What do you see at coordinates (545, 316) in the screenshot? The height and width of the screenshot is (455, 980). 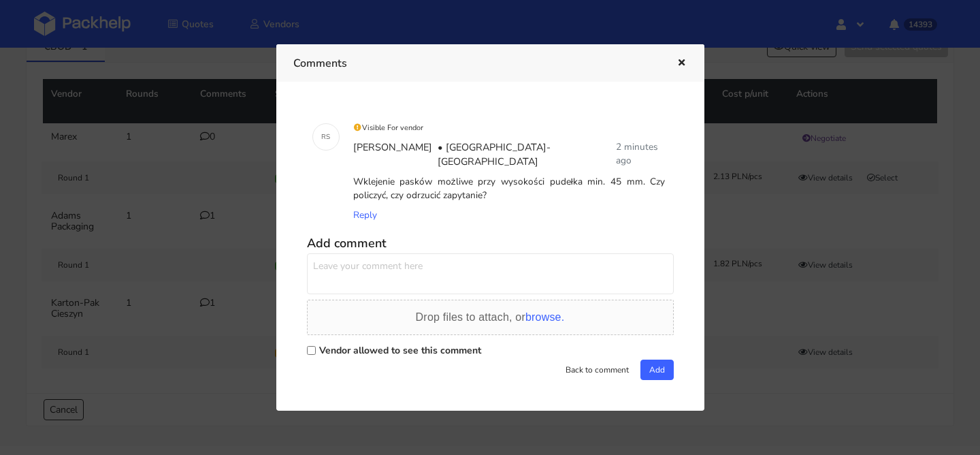 I see `span: browse.` at bounding box center [545, 316].